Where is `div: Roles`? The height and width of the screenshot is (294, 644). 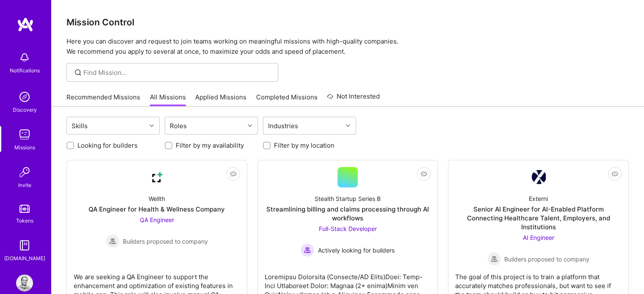 div: Roles is located at coordinates (178, 126).